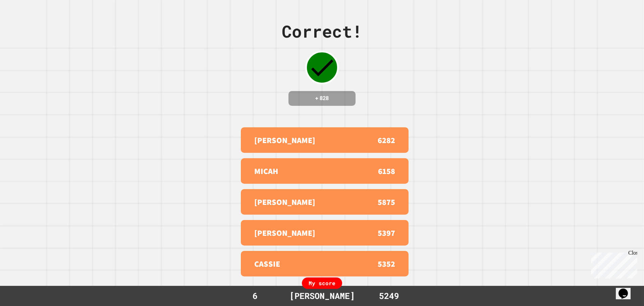 The image size is (644, 306). I want to click on div: Correct!, so click(322, 31).